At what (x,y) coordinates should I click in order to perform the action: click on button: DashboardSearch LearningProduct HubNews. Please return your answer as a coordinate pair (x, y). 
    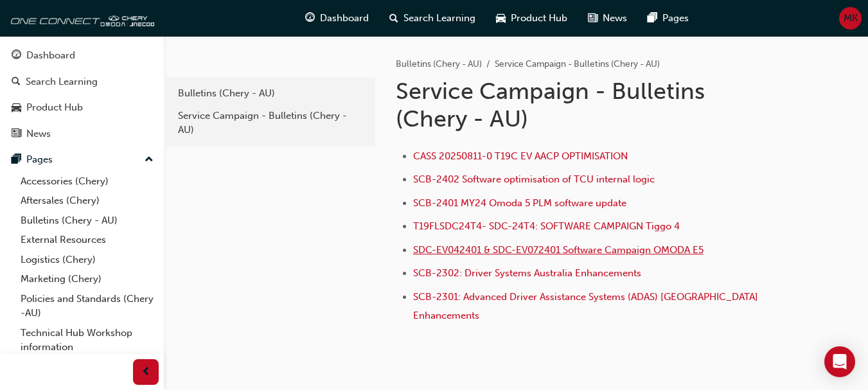
    Looking at the image, I should click on (82, 95).